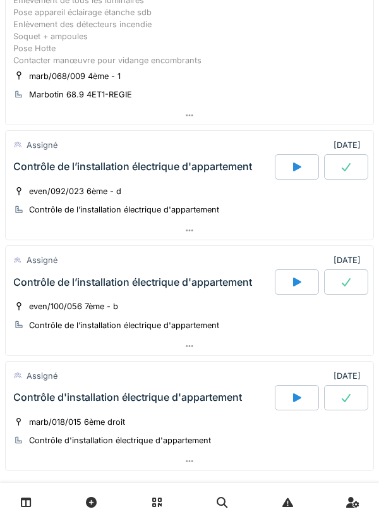  What do you see at coordinates (77, 422) in the screenshot?
I see `div: marb/018/015 6ème droit` at bounding box center [77, 422].